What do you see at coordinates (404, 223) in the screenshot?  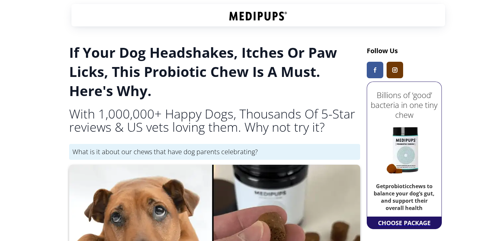 I see `div: CHOOSE PACKAGE` at bounding box center [404, 223].